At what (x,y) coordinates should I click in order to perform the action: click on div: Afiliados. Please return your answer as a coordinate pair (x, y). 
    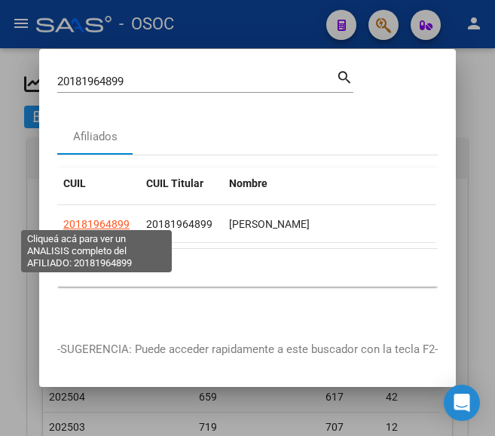
    Looking at the image, I should click on (95, 136).